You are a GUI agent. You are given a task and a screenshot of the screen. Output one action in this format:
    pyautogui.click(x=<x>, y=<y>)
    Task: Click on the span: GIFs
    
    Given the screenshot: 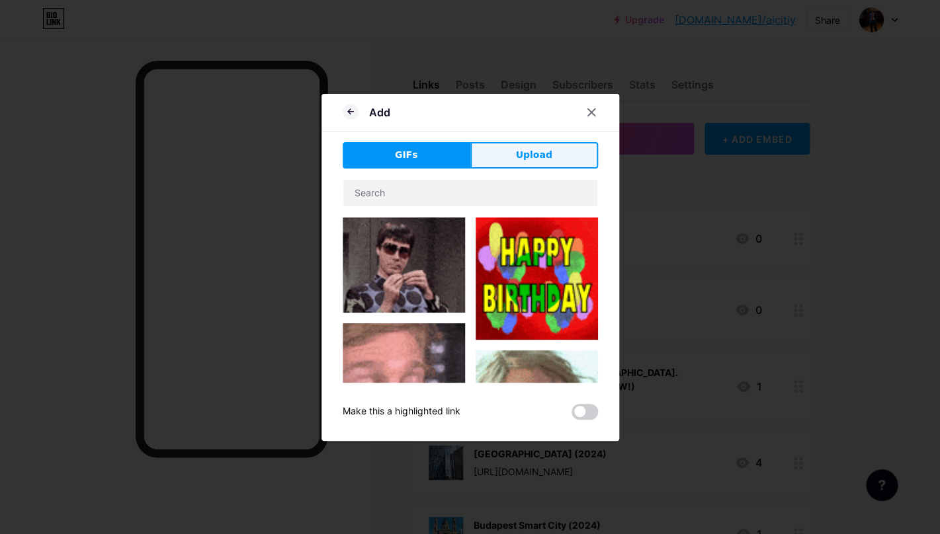 What is the action you would take?
    pyautogui.click(x=406, y=155)
    